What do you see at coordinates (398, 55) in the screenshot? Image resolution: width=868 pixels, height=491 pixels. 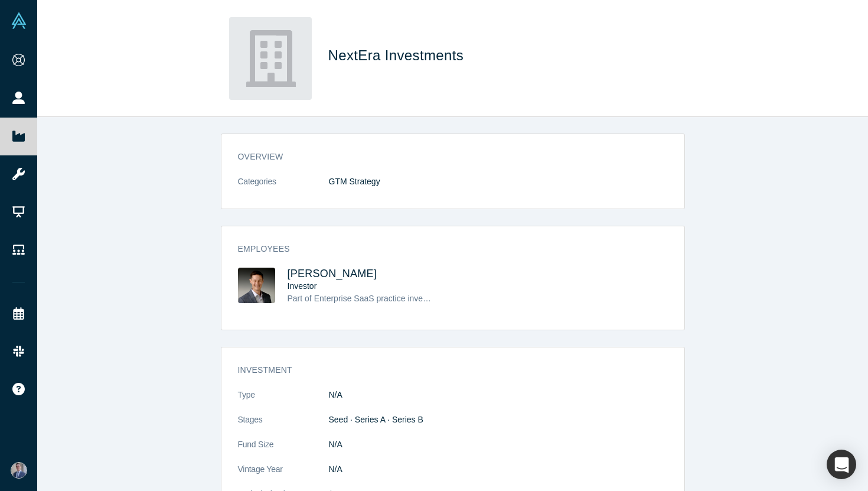 I see `span: NextEra Investments` at bounding box center [398, 55].